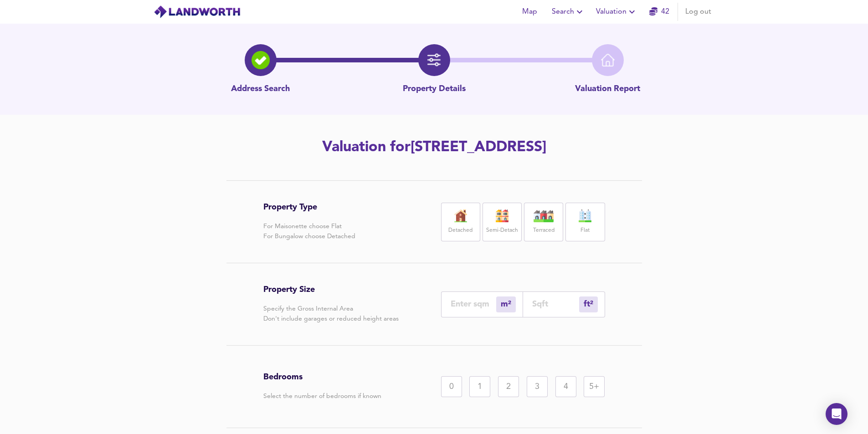  What do you see at coordinates (331, 314) in the screenshot?
I see `p: Specify the Gross Internal Area Don't include garages or reduced height areas` at bounding box center [331, 314].